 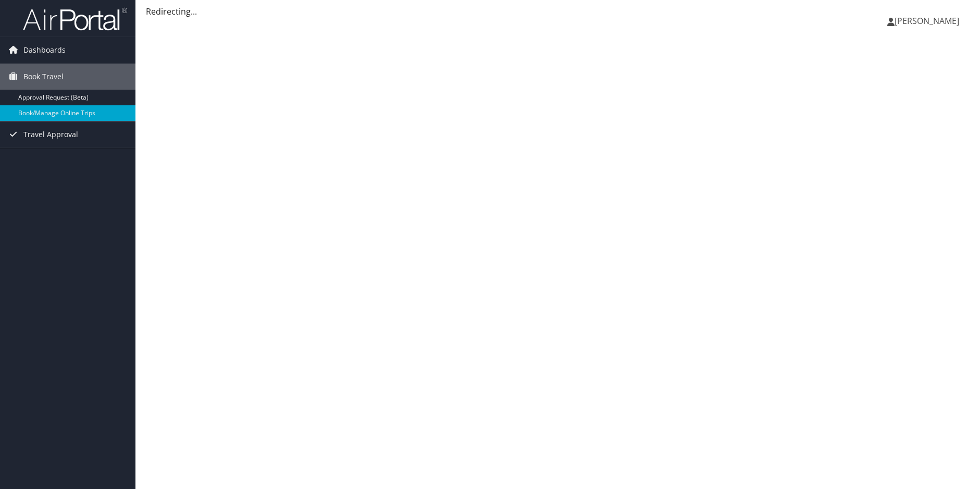 I want to click on img: airportal-logo.png, so click(x=75, y=19).